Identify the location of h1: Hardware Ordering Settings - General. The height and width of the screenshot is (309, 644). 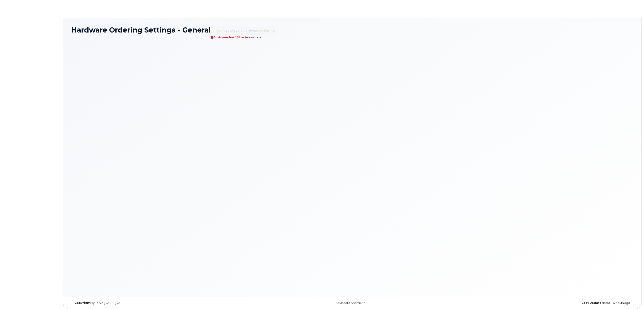
(352, 33).